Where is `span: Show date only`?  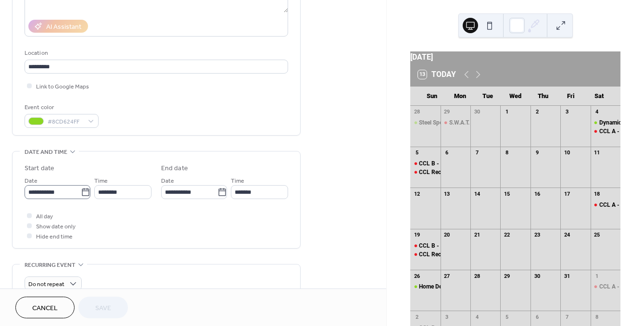 span: Show date only is located at coordinates (56, 227).